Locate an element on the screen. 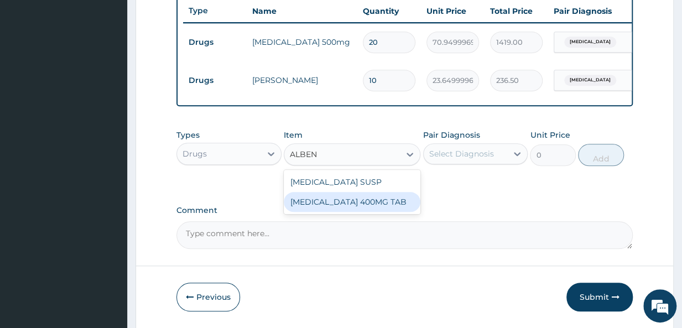  img: d_794563401_company_1708531726252_794563401 is located at coordinates (33, 69).